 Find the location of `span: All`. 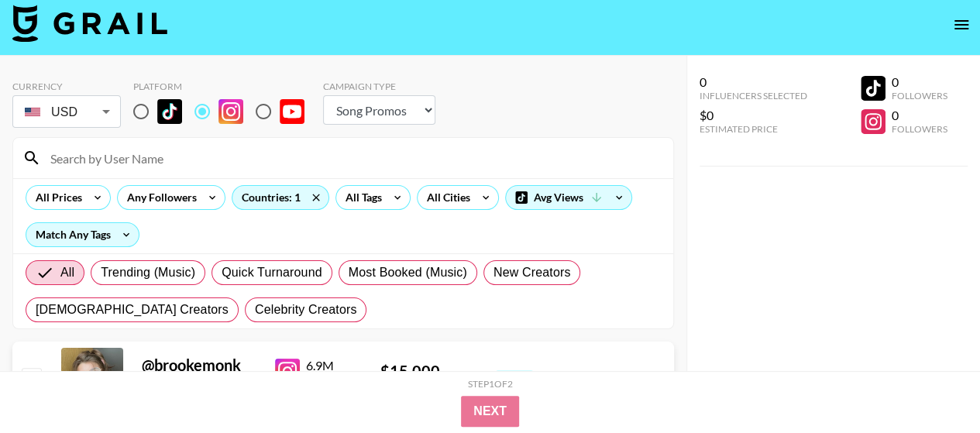

span: All is located at coordinates (67, 272).